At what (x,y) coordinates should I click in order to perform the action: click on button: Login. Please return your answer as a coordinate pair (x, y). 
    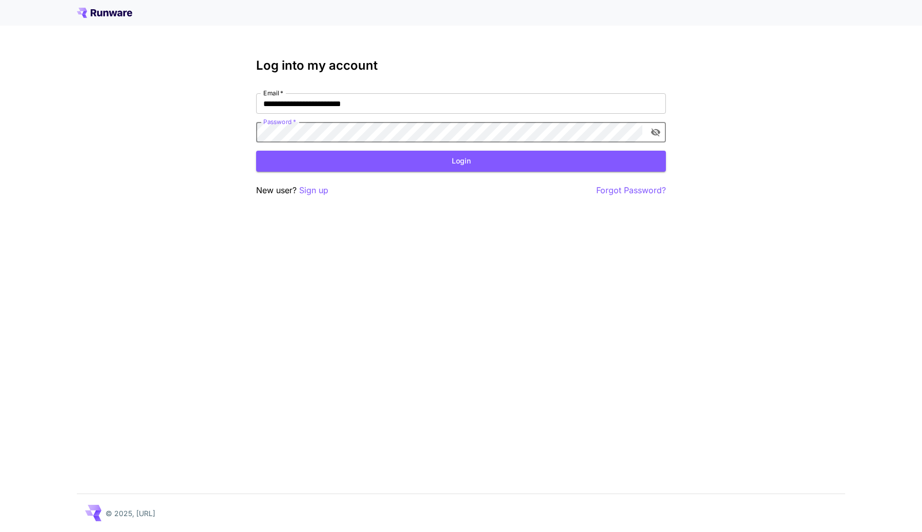
    Looking at the image, I should click on (461, 161).